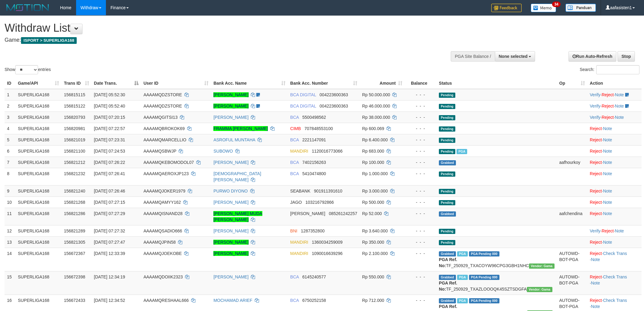 This screenshot has height=311, width=644. What do you see at coordinates (74, 94) in the screenshot?
I see `span: 156815115` at bounding box center [74, 94].